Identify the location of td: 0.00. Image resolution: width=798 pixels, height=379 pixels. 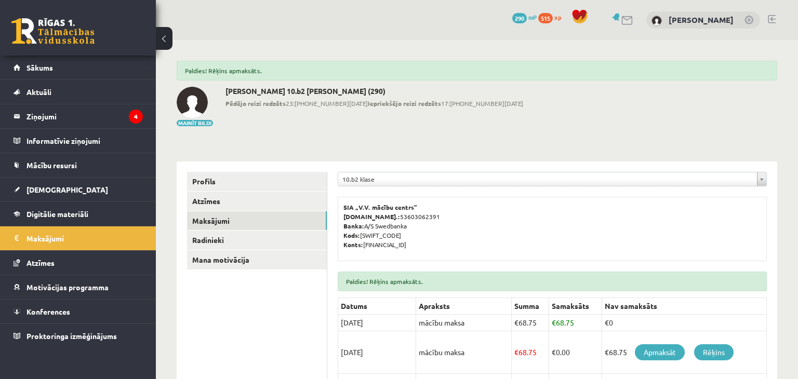
(575, 353).